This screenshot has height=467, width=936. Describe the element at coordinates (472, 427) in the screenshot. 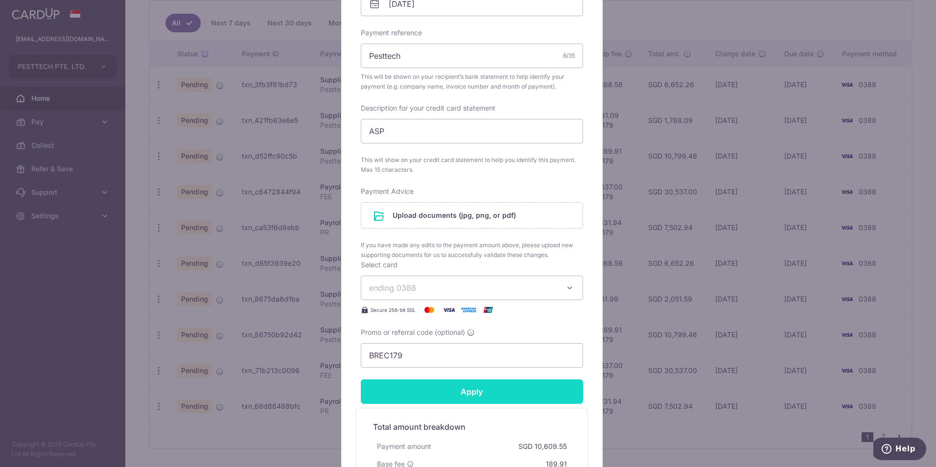

I see `h5: Total amount breakdown` at that location.